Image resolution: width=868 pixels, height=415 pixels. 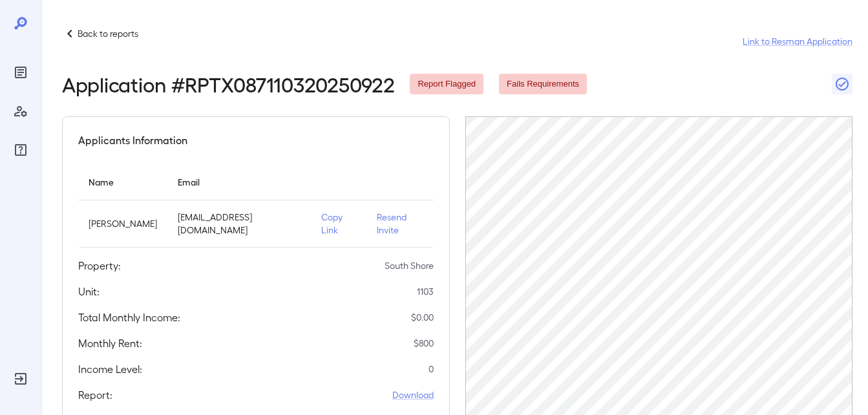 What do you see at coordinates (21, 150) in the screenshot?
I see `div: FAQ` at bounding box center [21, 150].